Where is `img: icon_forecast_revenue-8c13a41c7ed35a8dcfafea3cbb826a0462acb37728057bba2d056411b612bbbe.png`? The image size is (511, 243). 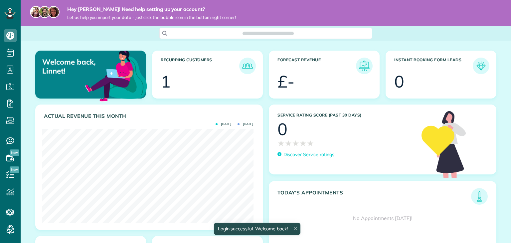
img: icon_forecast_revenue-8c13a41c7ed35a8dcfafea3cbb826a0462acb37728057bba2d056411b612bbbe.png is located at coordinates (364, 66).